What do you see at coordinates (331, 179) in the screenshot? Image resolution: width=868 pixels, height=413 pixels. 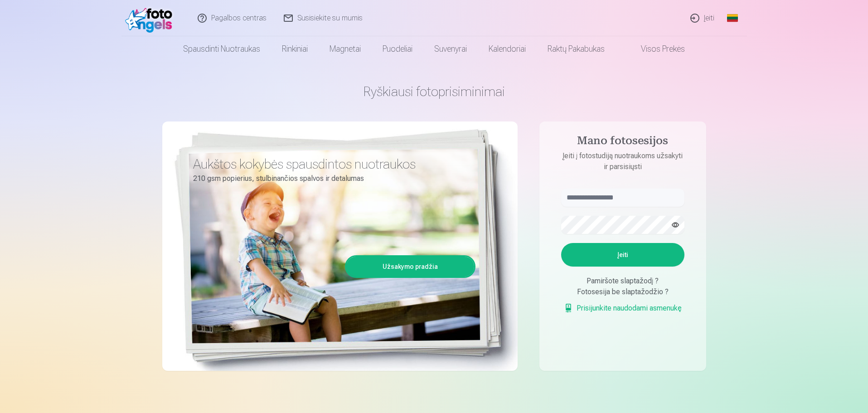 I see `p: 210 gsm popierius, stulbinančios spalvos ir detalumas` at bounding box center [331, 179].